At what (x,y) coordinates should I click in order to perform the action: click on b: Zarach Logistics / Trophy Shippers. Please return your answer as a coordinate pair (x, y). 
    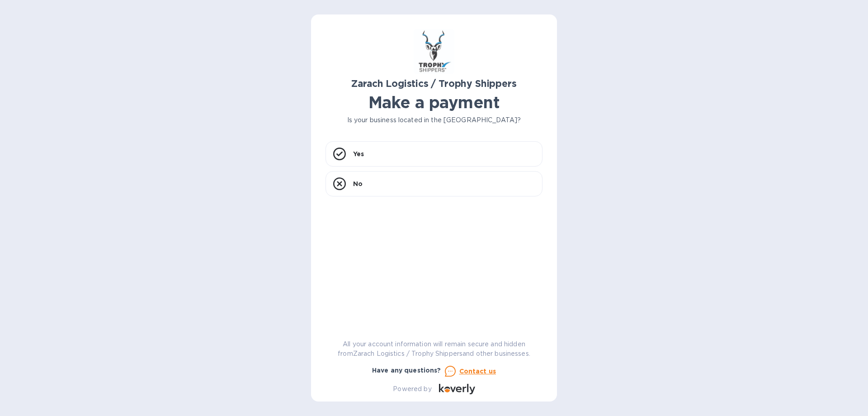
    Looking at the image, I should click on (433, 83).